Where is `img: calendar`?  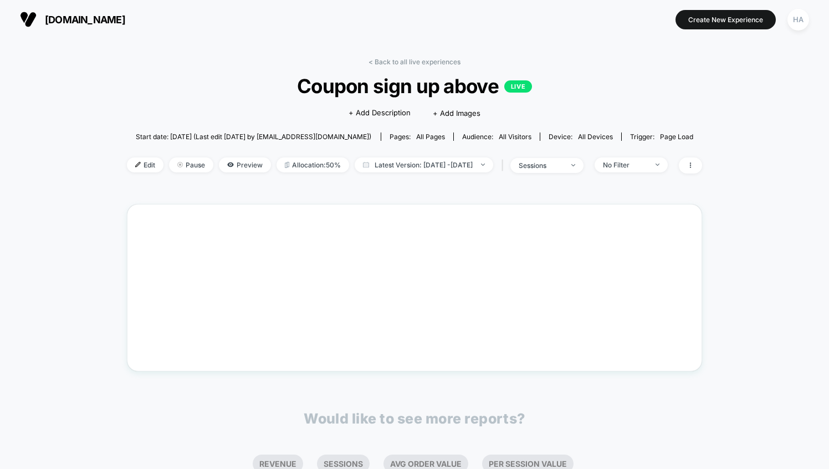 img: calendar is located at coordinates (366, 165).